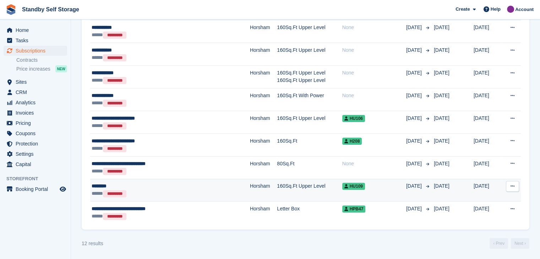  Describe the element at coordinates (309, 145) in the screenshot. I see `td: 160Sq.Ft` at that location.